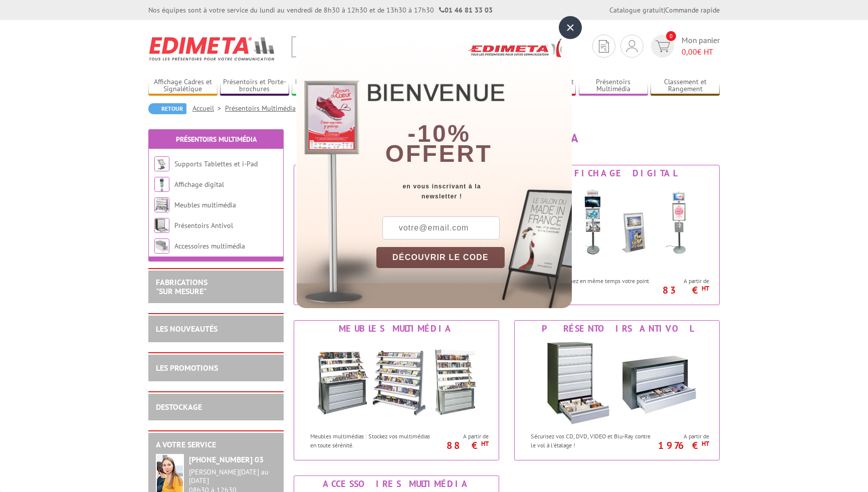 The image size is (868, 492). Describe the element at coordinates (439, 153) in the screenshot. I see `font: offert` at that location.